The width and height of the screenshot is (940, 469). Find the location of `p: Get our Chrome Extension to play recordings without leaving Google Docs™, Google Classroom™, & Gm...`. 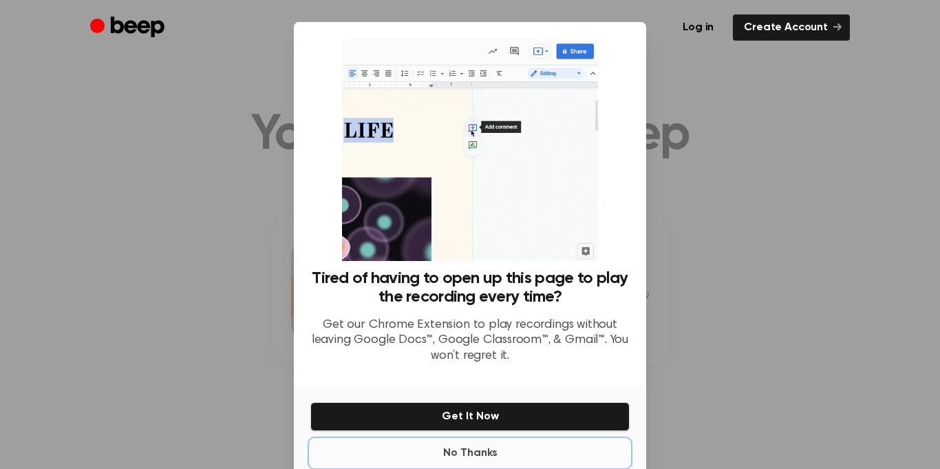

p: Get our Chrome Extension to play recordings without leaving Google Docs™, Google Classroom™, & Gm... is located at coordinates (470, 341).